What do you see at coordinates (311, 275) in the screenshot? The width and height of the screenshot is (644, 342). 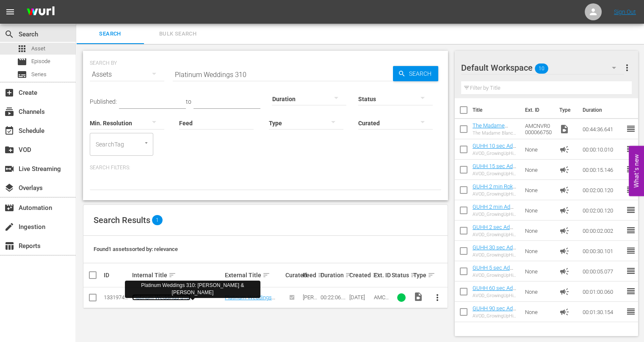 I see `div: Feed` at bounding box center [311, 275].